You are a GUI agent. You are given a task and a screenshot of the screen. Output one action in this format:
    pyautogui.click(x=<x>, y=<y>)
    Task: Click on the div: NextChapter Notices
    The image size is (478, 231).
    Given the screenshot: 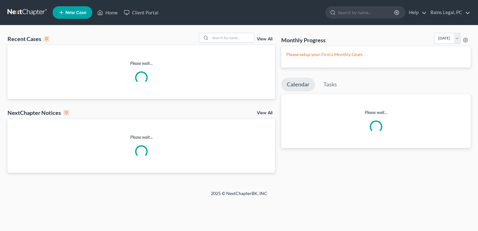 What is the action you would take?
    pyautogui.click(x=38, y=113)
    